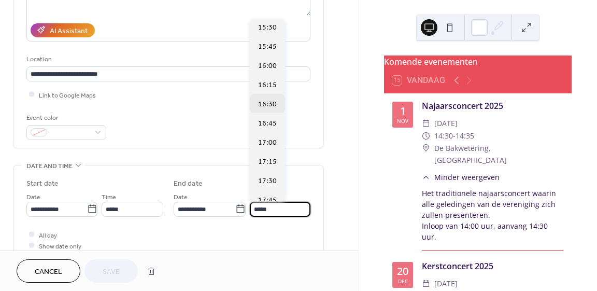 The width and height of the screenshot is (597, 291). I want to click on span: Link to Google Maps, so click(67, 95).